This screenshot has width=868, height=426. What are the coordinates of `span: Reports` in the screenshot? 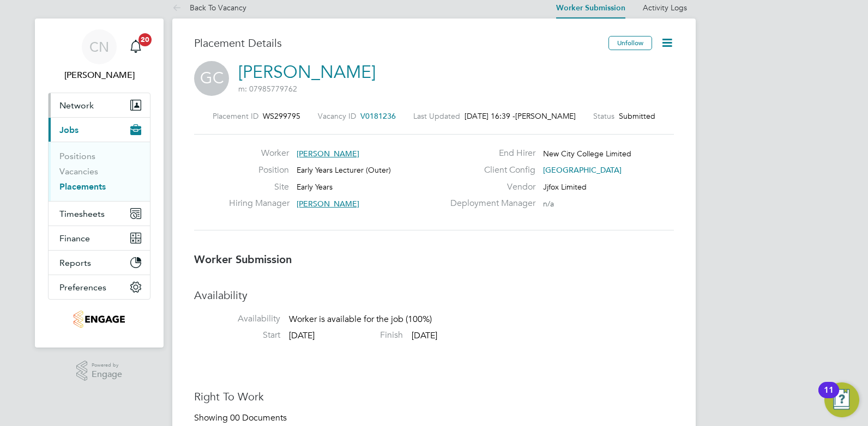 It's located at (75, 263).